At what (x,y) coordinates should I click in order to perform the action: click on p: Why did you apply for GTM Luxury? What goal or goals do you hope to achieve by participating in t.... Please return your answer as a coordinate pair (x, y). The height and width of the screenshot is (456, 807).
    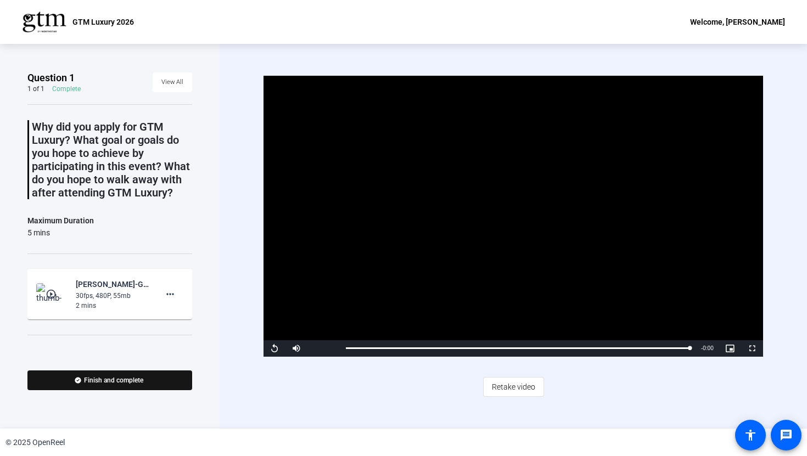
    Looking at the image, I should click on (112, 160).